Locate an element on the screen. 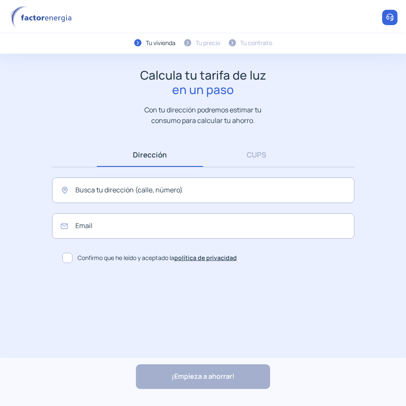 The height and width of the screenshot is (406, 406). div: Tu contrato is located at coordinates (256, 43).